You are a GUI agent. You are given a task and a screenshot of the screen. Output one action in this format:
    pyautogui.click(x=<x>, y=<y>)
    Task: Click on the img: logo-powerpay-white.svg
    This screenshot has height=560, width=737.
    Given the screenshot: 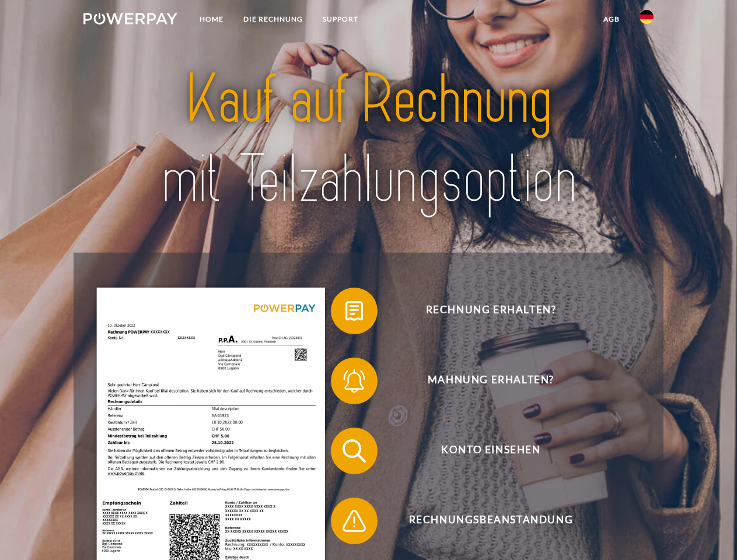 What is the action you would take?
    pyautogui.click(x=130, y=19)
    